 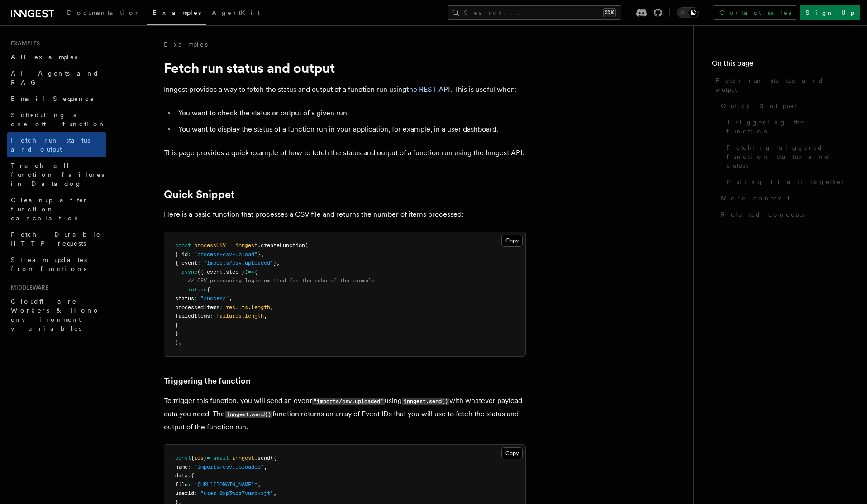 I want to click on a: Contact sales, so click(x=755, y=13).